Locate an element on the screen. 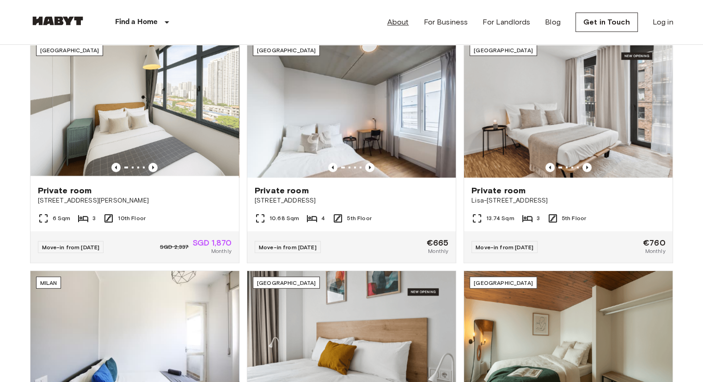 The width and height of the screenshot is (703, 382). a: About is located at coordinates (398, 22).